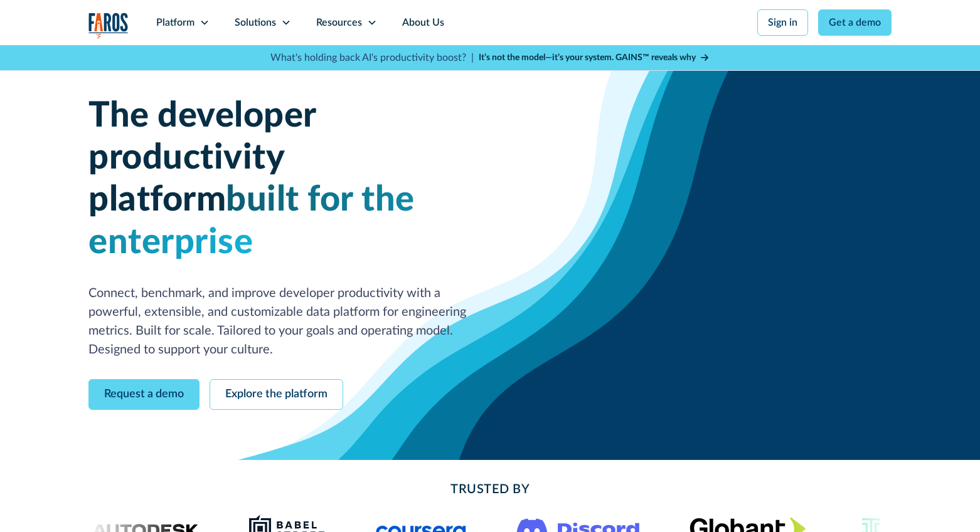 The image size is (980, 532). Describe the element at coordinates (252, 220) in the screenshot. I see `span: built for the enterprise` at that location.